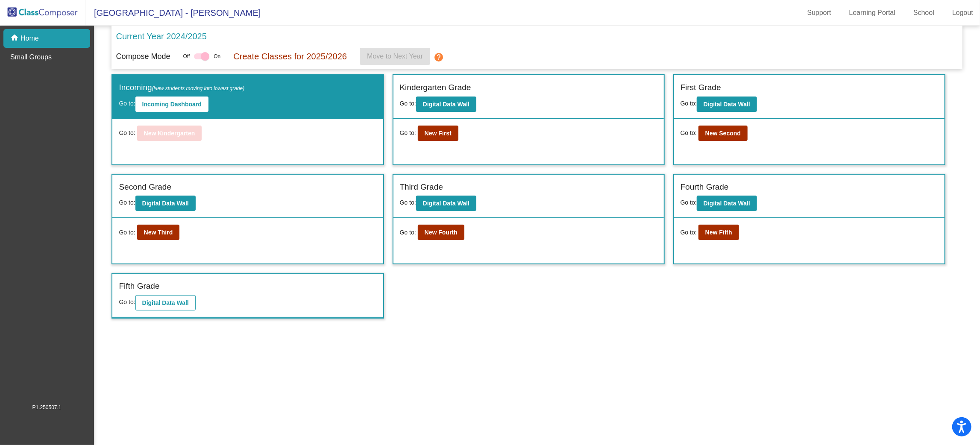 The image size is (980, 445). I want to click on b: New Fourth, so click(441, 232).